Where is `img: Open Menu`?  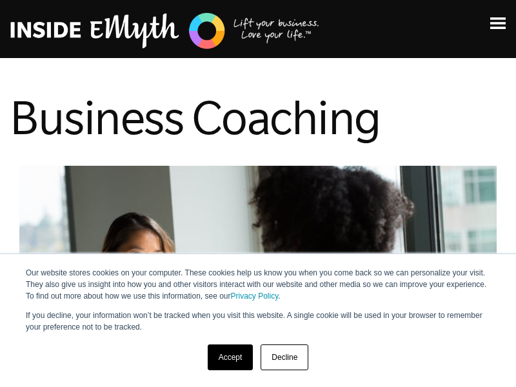
img: Open Menu is located at coordinates (498, 23).